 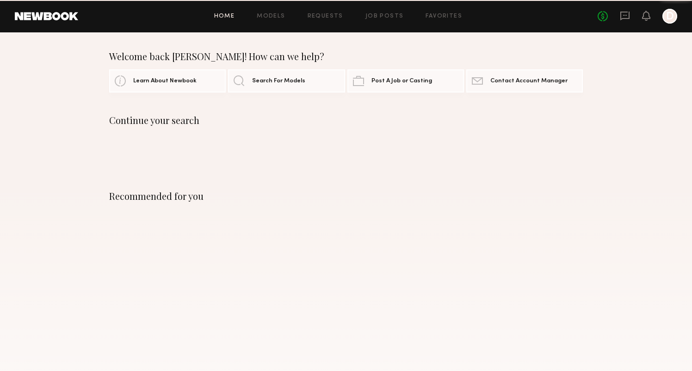 What do you see at coordinates (270, 16) in the screenshot?
I see `a: Models` at bounding box center [270, 16].